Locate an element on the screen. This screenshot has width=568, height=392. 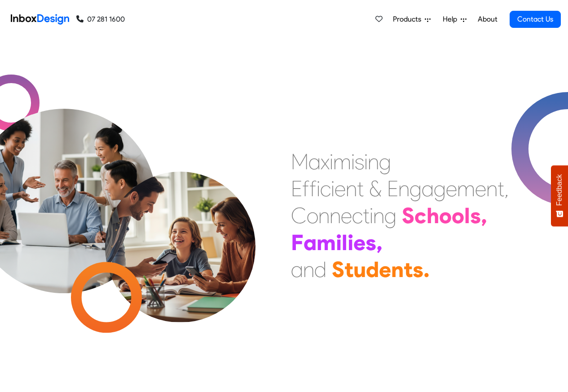
img: parents_with_child.png is located at coordinates (180, 228).